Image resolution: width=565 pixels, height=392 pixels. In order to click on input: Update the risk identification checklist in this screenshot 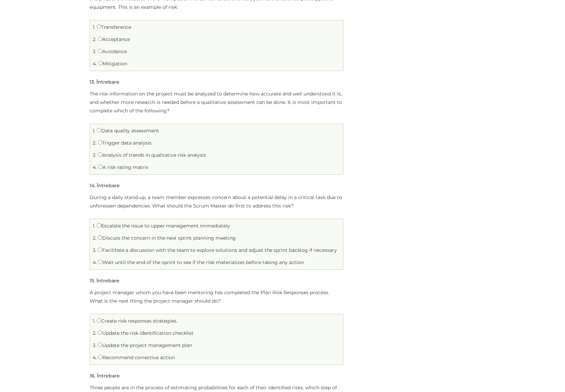, I will do `click(100, 333)`.